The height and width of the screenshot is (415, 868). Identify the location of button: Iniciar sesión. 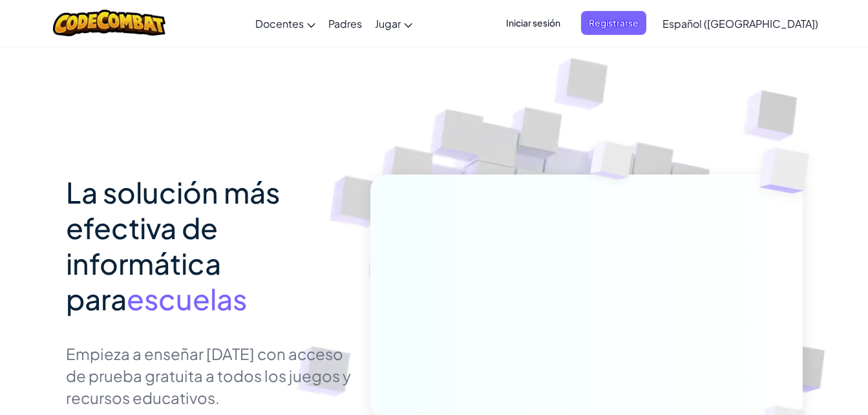
(533, 23).